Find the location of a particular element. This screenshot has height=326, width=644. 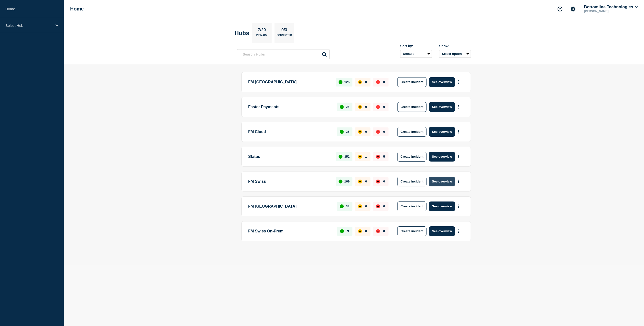

p: 7/20 is located at coordinates (262, 31).